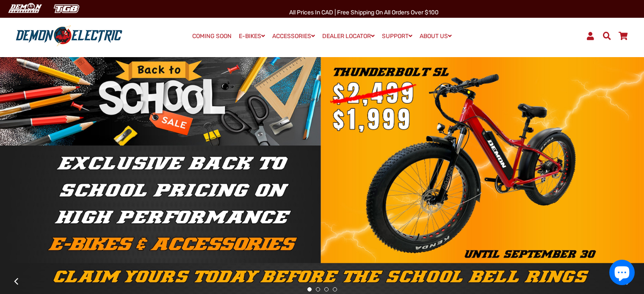 The width and height of the screenshot is (644, 294). I want to click on a: ABOUT US, so click(436, 36).